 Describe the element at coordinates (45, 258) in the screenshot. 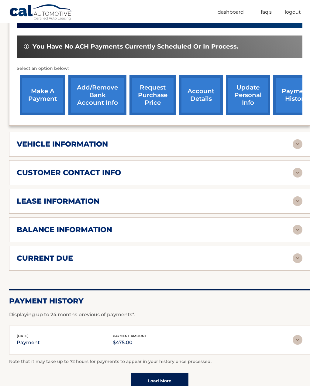

I see `h2: current due` at that location.